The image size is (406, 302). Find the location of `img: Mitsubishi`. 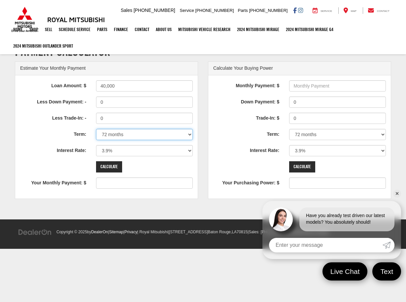

img: Mitsubishi is located at coordinates (25, 19).